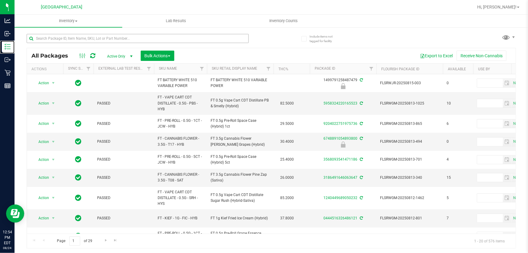 This screenshot has height=253, width=528. I want to click on div: 1499791258487479, so click(343, 83).